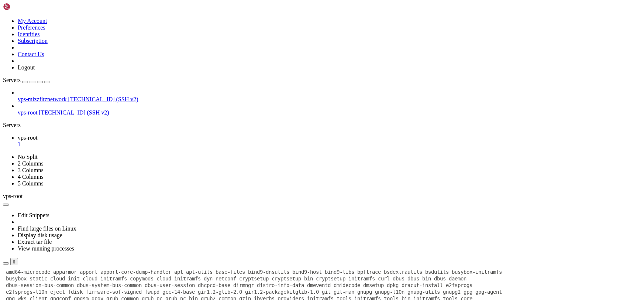 The width and height of the screenshot is (644, 300). What do you see at coordinates (322, 125) in the screenshot?
I see `div: Servers` at bounding box center [322, 125].